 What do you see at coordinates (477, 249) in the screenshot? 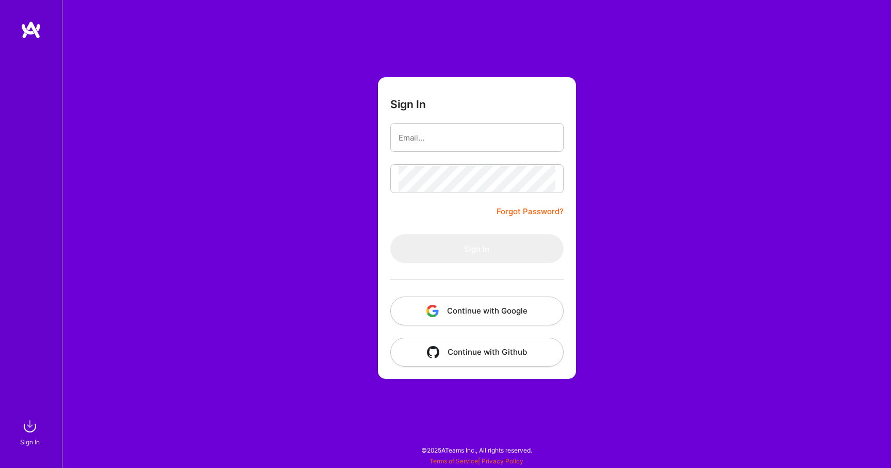
I see `button: Sign In` at bounding box center [477, 249].